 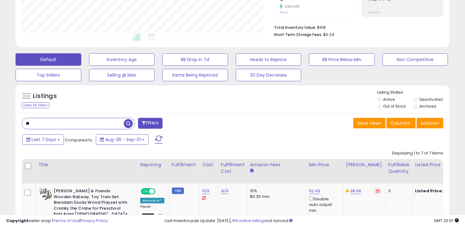 What do you see at coordinates (150, 123) in the screenshot?
I see `button: Filters` at bounding box center [150, 123].